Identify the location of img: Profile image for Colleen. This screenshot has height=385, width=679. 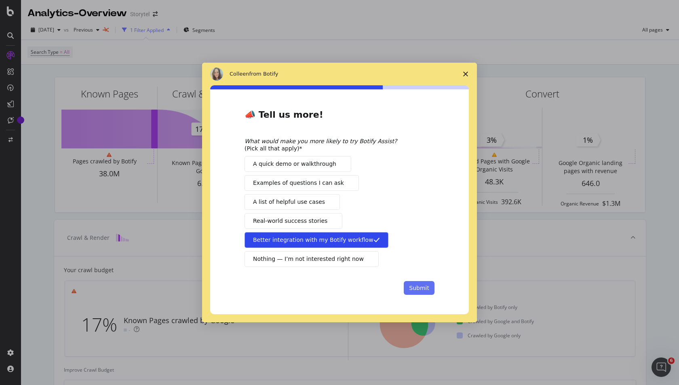
(217, 74).